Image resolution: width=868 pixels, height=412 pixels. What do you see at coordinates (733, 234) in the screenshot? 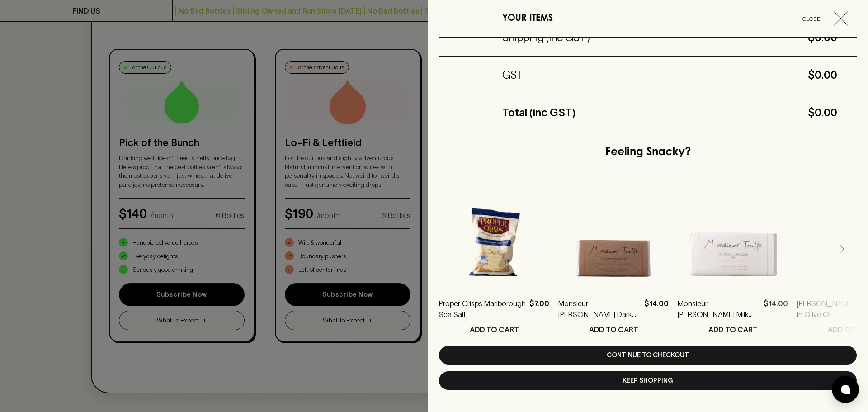
I see `img: Monsieur Truffe Milk Chocolate With Honeycomb Bar` at bounding box center [733, 234].